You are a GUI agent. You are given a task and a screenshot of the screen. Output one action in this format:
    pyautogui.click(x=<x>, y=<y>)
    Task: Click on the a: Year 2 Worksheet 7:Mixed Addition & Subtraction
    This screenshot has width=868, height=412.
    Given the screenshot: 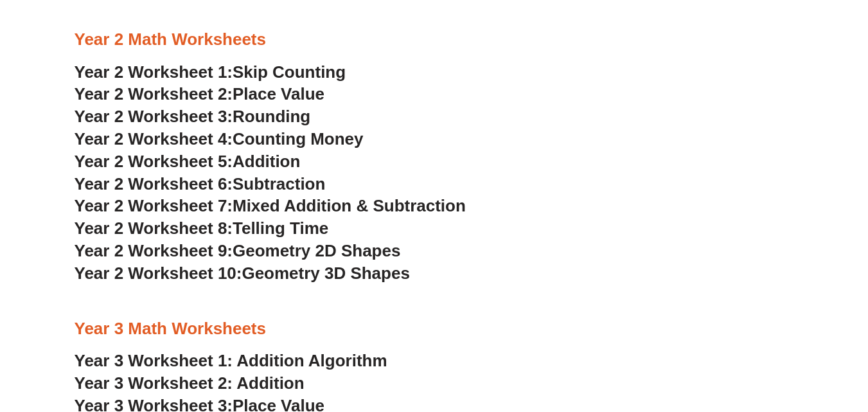 What is the action you would take?
    pyautogui.click(x=270, y=206)
    